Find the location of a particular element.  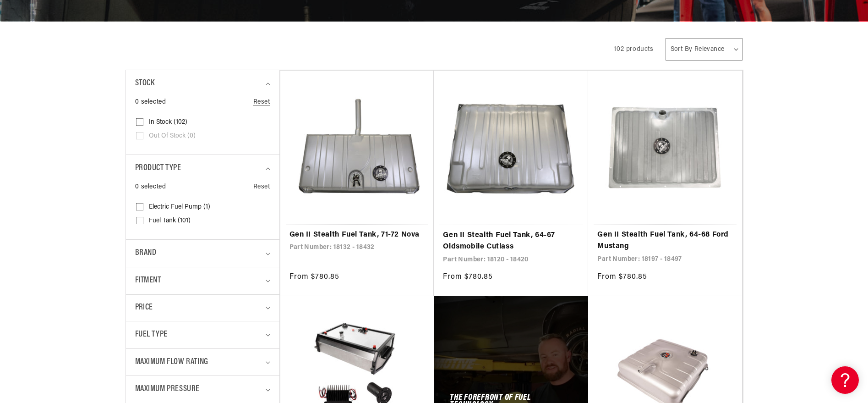

span: Maximum Pressure is located at coordinates (168, 389).